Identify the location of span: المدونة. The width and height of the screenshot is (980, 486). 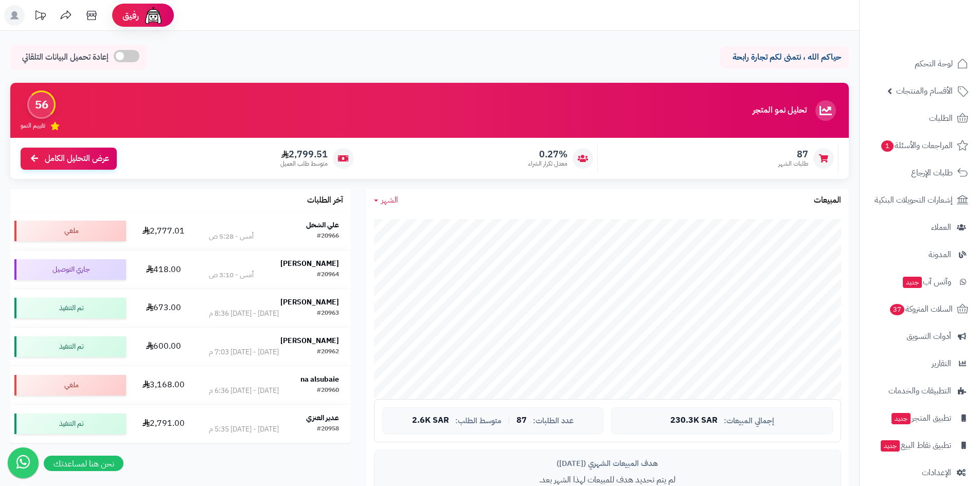
(940, 254).